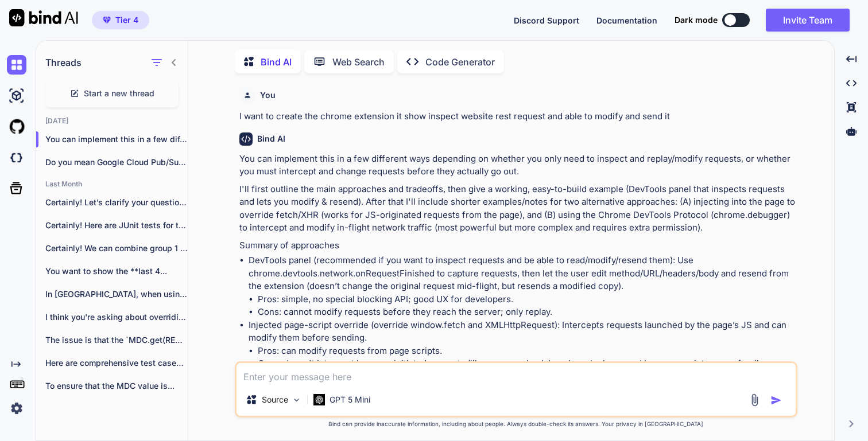  What do you see at coordinates (546, 20) in the screenshot?
I see `button: Discord Support` at bounding box center [546, 20].